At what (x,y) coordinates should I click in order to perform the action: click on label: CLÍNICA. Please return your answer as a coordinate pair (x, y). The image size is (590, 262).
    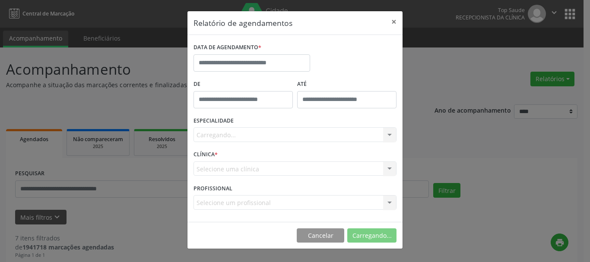
    Looking at the image, I should click on (206, 155).